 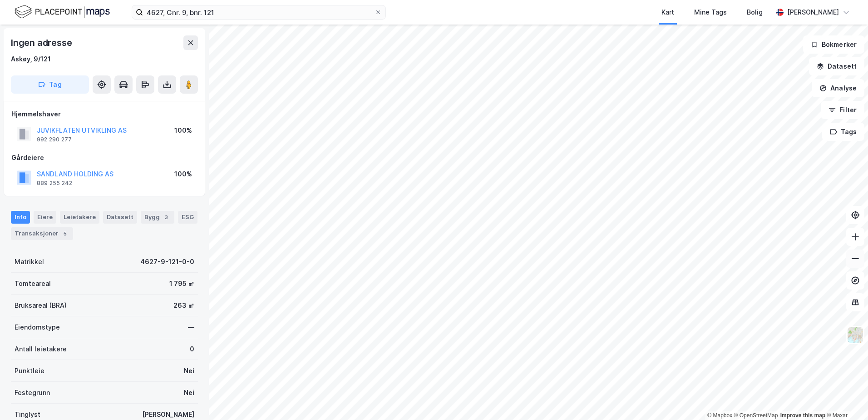 What do you see at coordinates (710, 12) in the screenshot?
I see `div: Mine Tags` at bounding box center [710, 12].